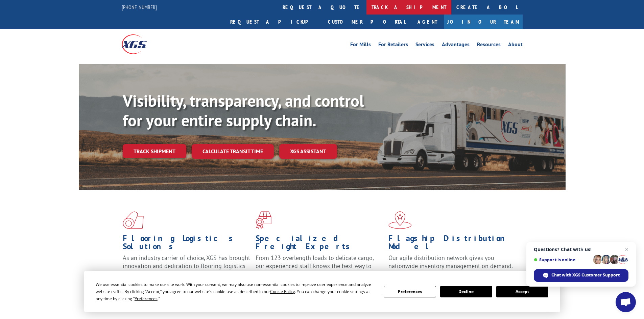 The height and width of the screenshot is (319, 644). What do you see at coordinates (360, 45) in the screenshot?
I see `a: For Mills` at bounding box center [360, 45].